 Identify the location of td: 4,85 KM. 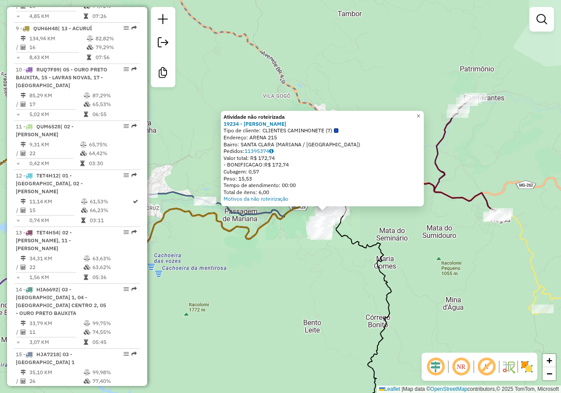
(56, 16).